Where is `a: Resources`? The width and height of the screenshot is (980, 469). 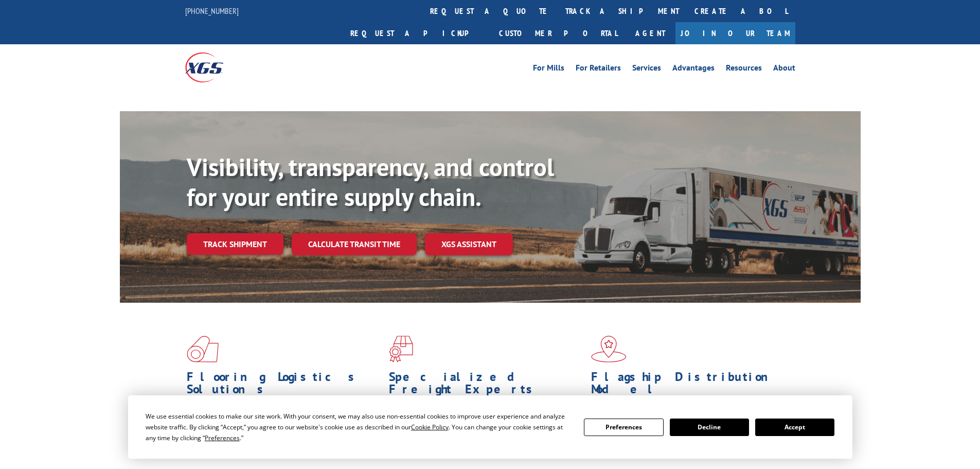 a: Resources is located at coordinates (743, 69).